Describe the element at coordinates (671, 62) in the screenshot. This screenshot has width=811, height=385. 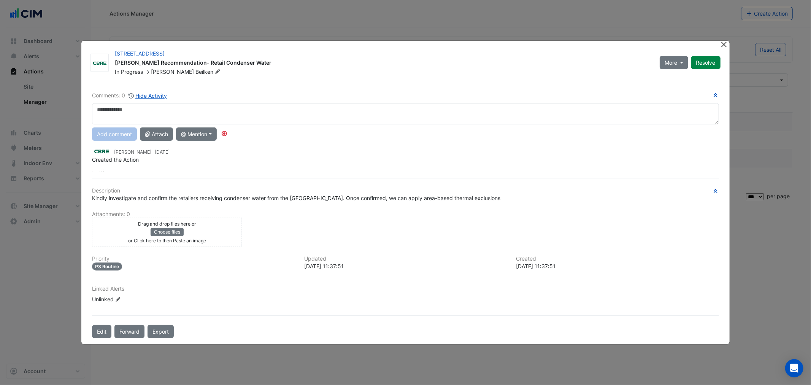
I see `span: More` at that location.